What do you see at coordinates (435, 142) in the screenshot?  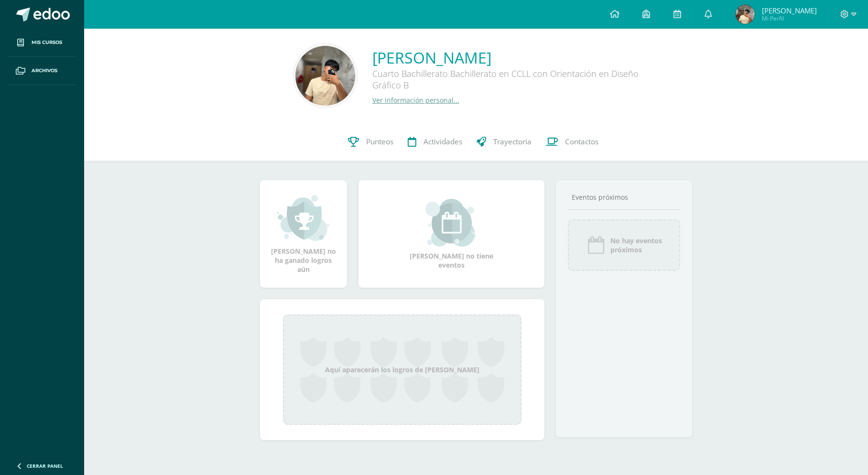 I see `a: Actividades` at bounding box center [435, 142].